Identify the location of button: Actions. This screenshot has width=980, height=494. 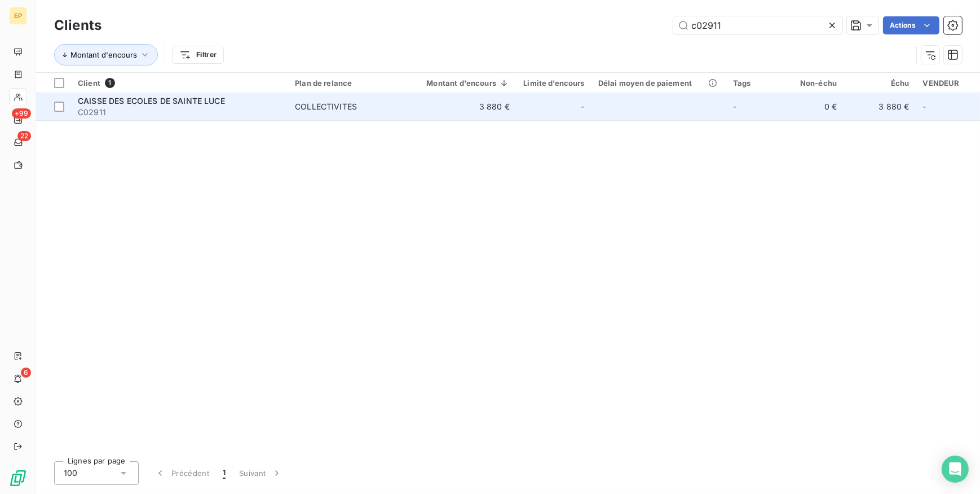
(912, 26).